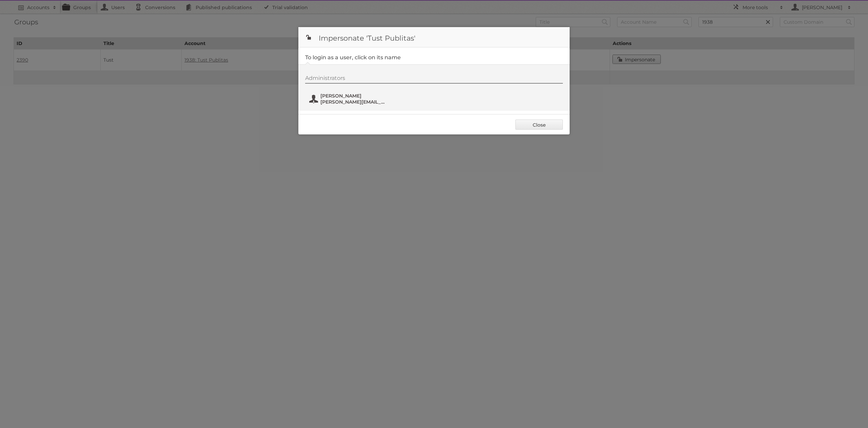  I want to click on a: Close, so click(539, 125).